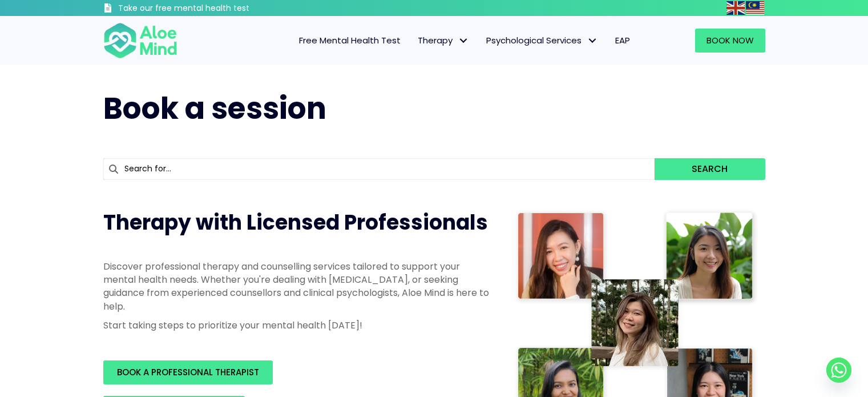 The width and height of the screenshot is (868, 397). I want to click on img: Aloe mind Logo, so click(141, 41).